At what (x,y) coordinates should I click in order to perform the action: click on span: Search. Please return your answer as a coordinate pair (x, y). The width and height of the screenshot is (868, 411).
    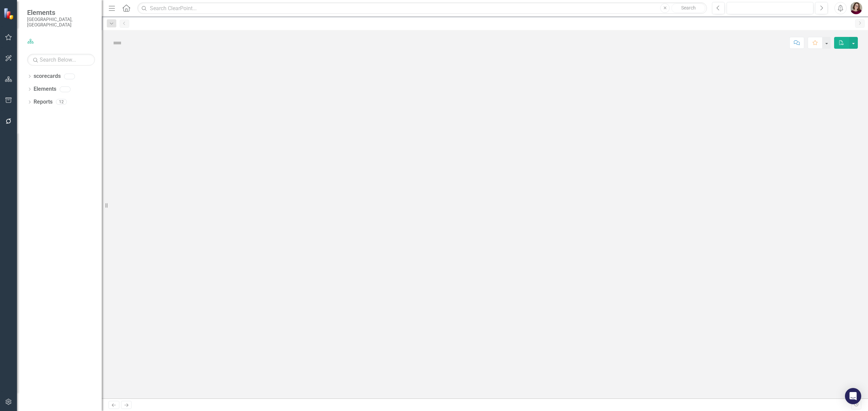
    Looking at the image, I should click on (688, 8).